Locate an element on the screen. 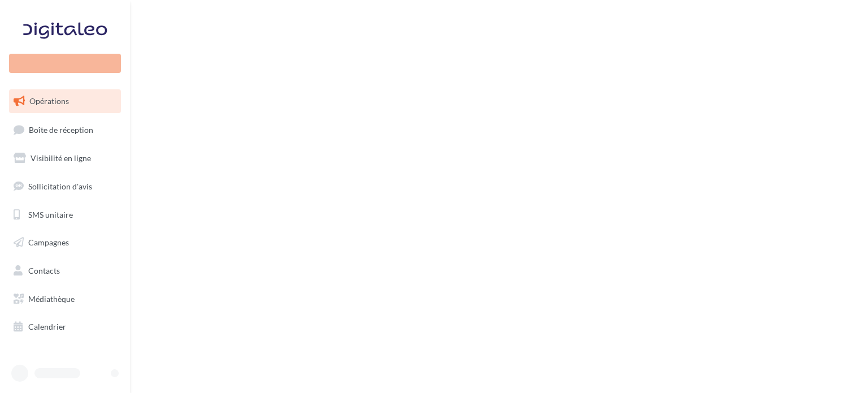  a: Opérations is located at coordinates (65, 101).